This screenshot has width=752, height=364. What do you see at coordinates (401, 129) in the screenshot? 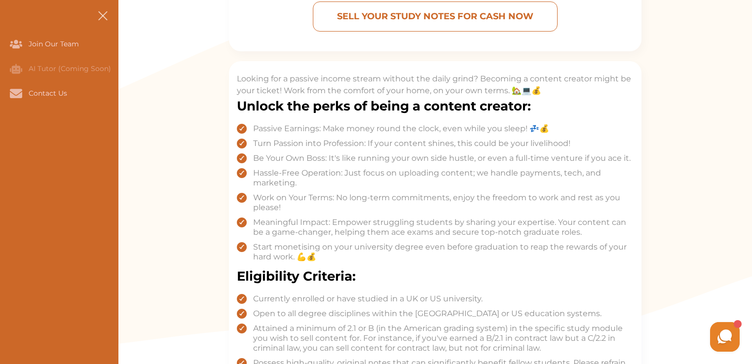
I see `span: Passive Earnings: Make money round the clock, even while you sleep! 💤💰` at bounding box center [401, 129].